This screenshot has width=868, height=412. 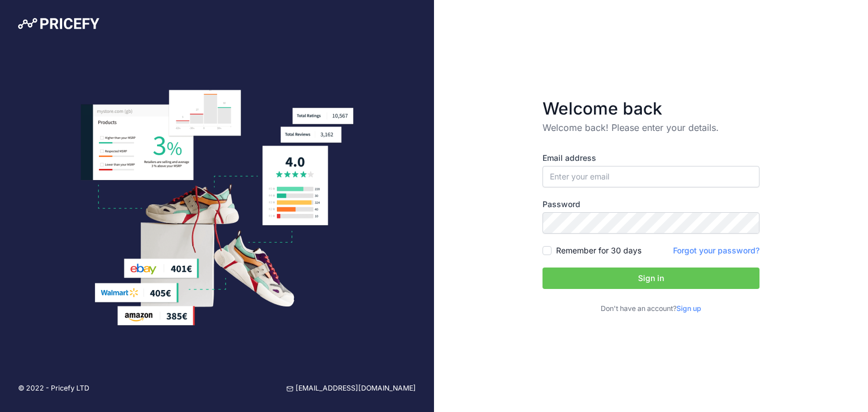 I want to click on input: Enter your email, so click(x=651, y=177).